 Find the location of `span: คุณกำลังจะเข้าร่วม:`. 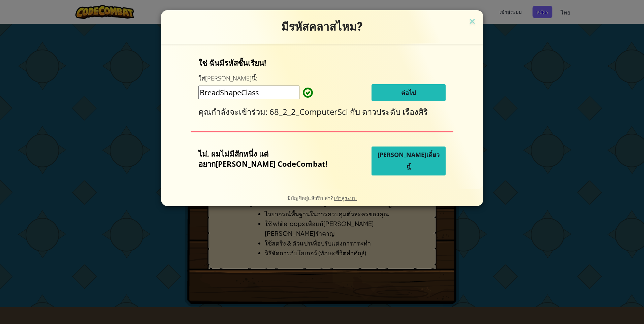

span: คุณกำลังจะเข้าร่วม: is located at coordinates (234, 112).